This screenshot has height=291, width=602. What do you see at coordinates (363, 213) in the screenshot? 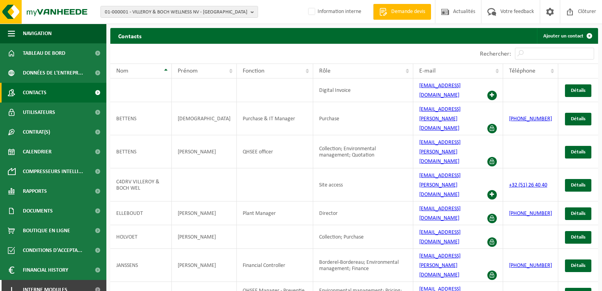
I see `td: Director` at bounding box center [363, 213].